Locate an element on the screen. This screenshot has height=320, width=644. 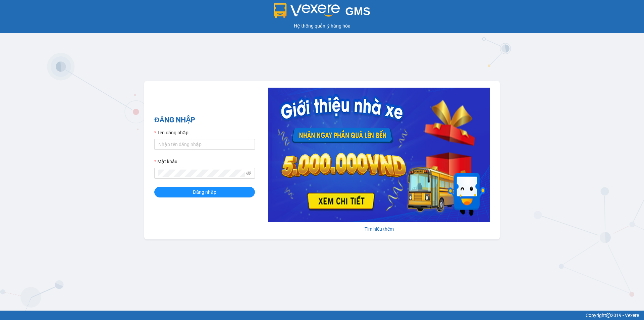
a: GMS is located at coordinates (322, 13).